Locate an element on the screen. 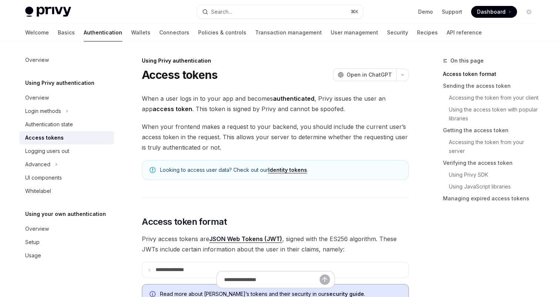  h1: Access tokens is located at coordinates (180, 75).